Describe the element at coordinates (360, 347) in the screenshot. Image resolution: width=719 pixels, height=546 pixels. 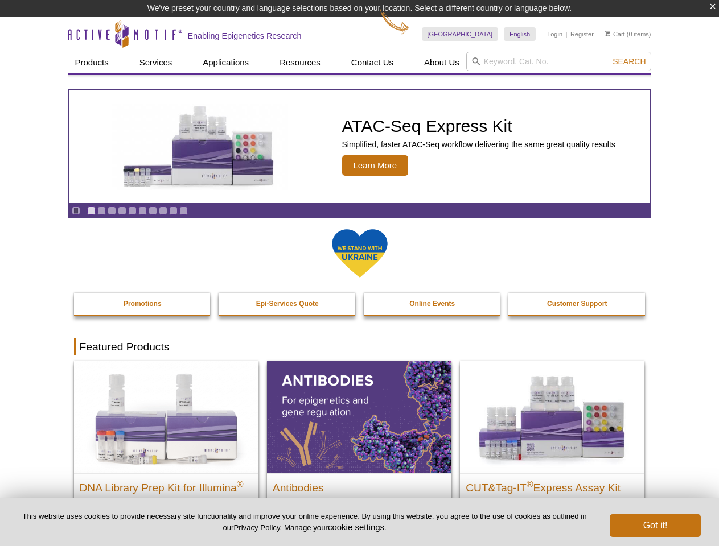
I see `h2: Featured Products` at that location.